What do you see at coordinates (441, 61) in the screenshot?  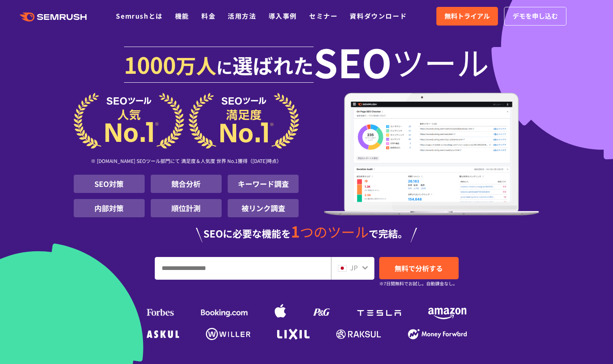 I see `span: ツール` at bounding box center [441, 61].